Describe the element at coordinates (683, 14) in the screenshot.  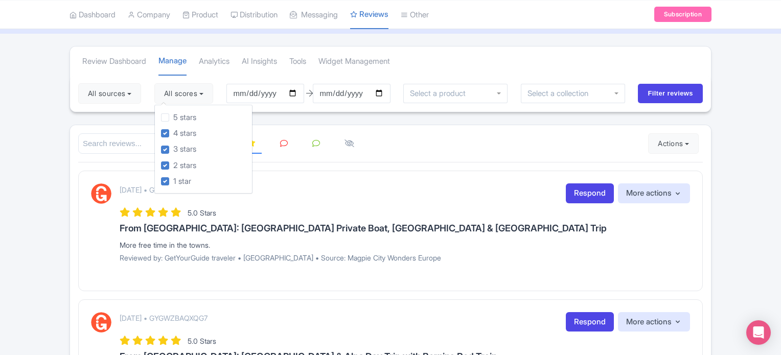
I see `a: Subscription` at that location.